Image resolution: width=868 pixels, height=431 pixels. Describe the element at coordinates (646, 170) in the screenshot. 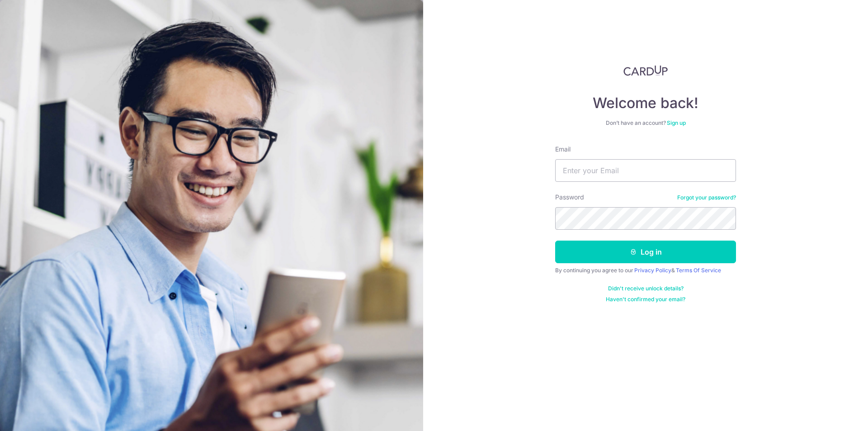

I see `input: Enter your Email` at that location.